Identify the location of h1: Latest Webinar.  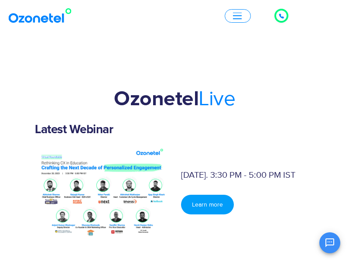
(175, 130).